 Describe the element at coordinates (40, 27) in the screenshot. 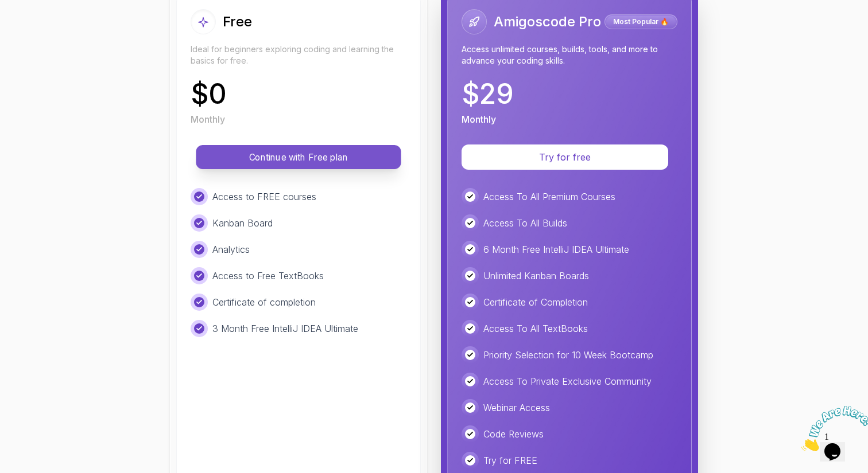

I see `img: Chat attention grabber` at that location.